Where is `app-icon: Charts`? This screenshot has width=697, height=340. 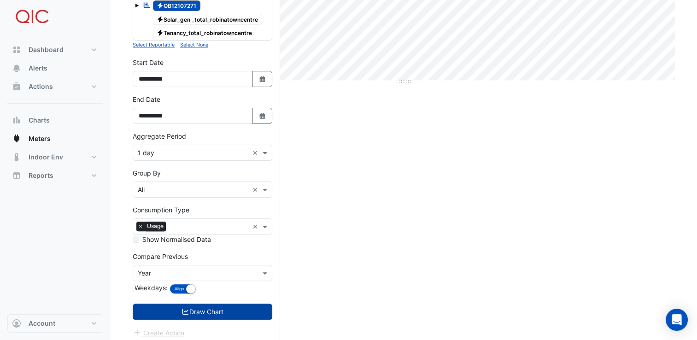 app-icon: Charts is located at coordinates (17, 120).